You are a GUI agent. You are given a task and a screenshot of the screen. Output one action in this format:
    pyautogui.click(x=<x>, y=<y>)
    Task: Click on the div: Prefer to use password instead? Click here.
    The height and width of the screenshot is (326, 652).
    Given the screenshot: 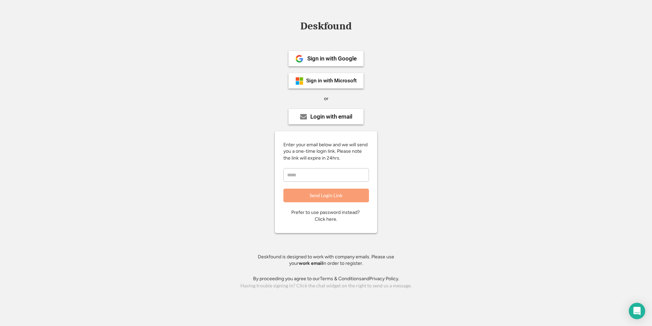 What is the action you would take?
    pyautogui.click(x=326, y=215)
    